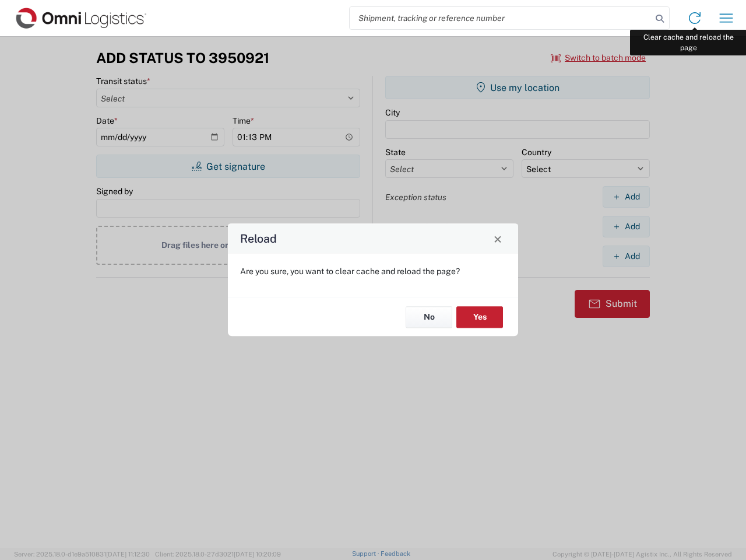 The width and height of the screenshot is (746, 560). I want to click on button: Yes, so click(480, 317).